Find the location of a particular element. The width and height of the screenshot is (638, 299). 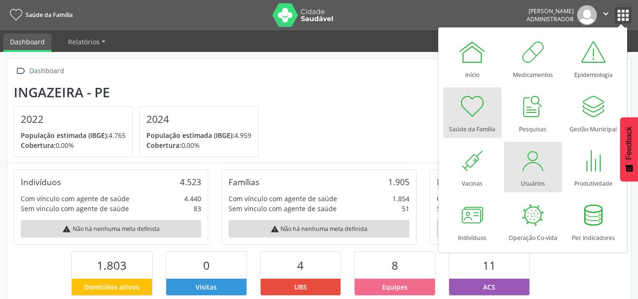

div: 4.440 is located at coordinates (193, 198).